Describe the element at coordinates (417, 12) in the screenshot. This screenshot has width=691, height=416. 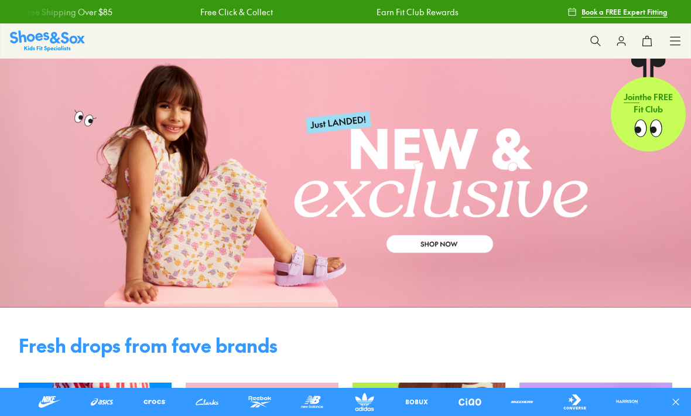
I see `a: Earn Fit Club Rewards` at that location.